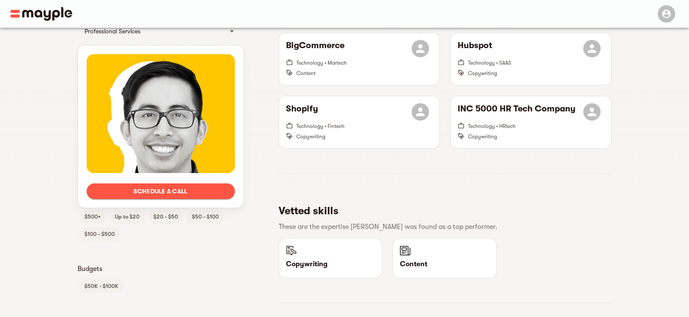 The width and height of the screenshot is (689, 317). I want to click on span: Schedule a call, so click(161, 191).